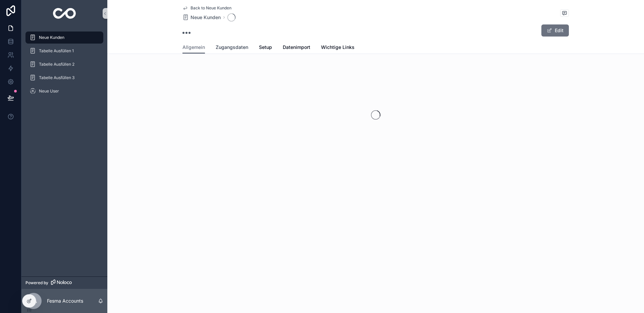 The height and width of the screenshot is (313, 644). Describe the element at coordinates (232, 47) in the screenshot. I see `span: Zugangsdaten` at that location.